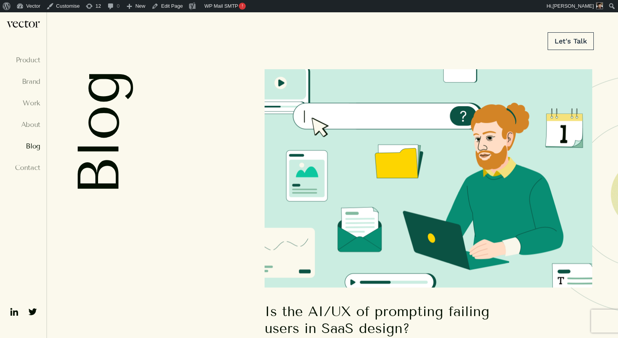 Image resolution: width=618 pixels, height=338 pixels. Describe the element at coordinates (23, 103) in the screenshot. I see `a: Work` at that location.